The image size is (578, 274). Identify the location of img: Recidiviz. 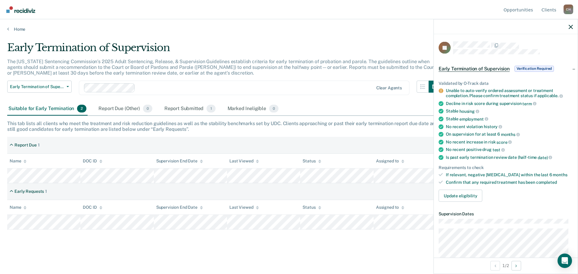
(21, 10).